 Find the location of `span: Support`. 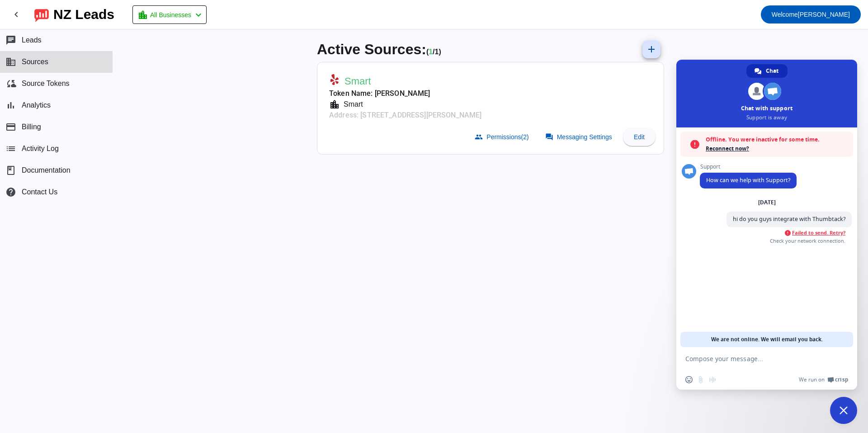

span: Support is located at coordinates (748, 166).